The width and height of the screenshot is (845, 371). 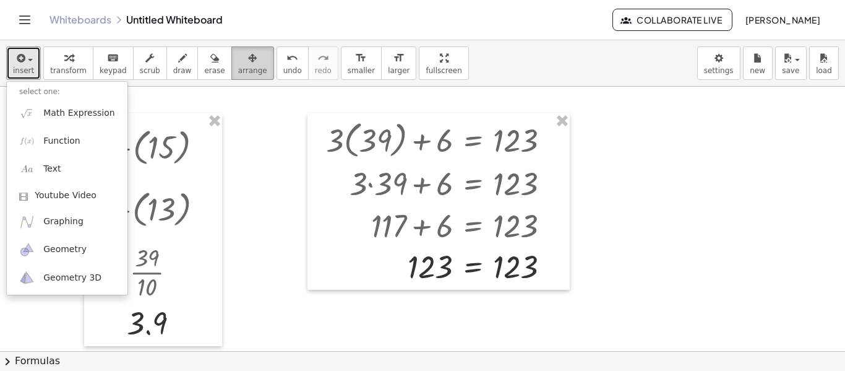 I want to click on span: Function, so click(x=62, y=141).